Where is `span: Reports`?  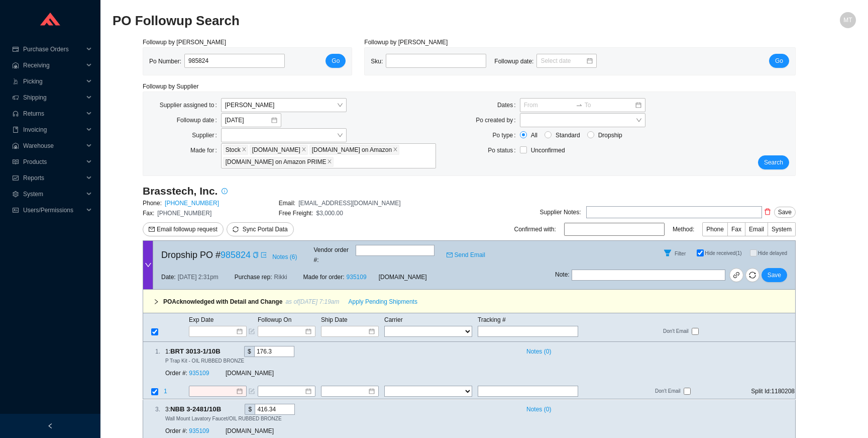 span: Reports is located at coordinates (54, 178).